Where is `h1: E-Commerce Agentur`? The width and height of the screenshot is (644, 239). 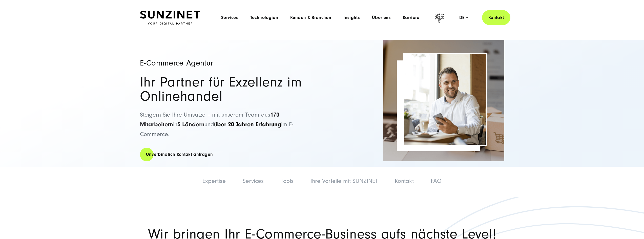 h1: E-Commerce Agentur is located at coordinates (229, 63).